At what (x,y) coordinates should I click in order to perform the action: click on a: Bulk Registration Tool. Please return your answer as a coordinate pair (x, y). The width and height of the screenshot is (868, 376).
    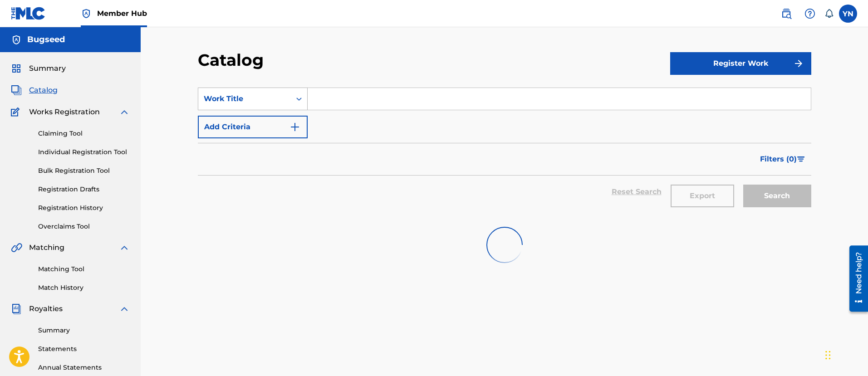
    Looking at the image, I should click on (84, 170).